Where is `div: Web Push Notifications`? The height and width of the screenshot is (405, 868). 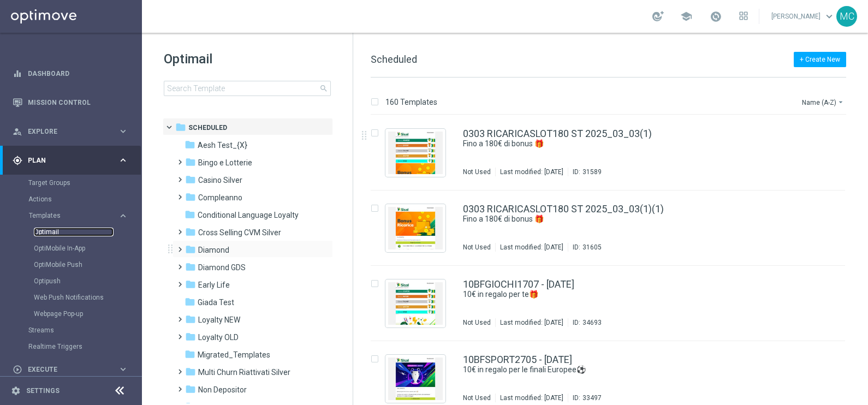 div: Web Push Notifications is located at coordinates (88, 297).